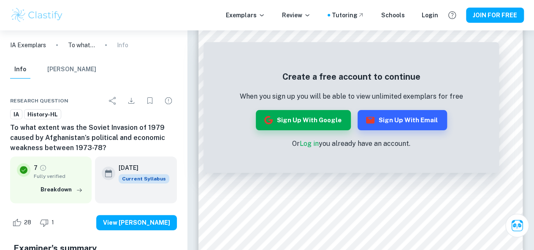  Describe the element at coordinates (48, 223) in the screenshot. I see `div: Dislike` at that location.